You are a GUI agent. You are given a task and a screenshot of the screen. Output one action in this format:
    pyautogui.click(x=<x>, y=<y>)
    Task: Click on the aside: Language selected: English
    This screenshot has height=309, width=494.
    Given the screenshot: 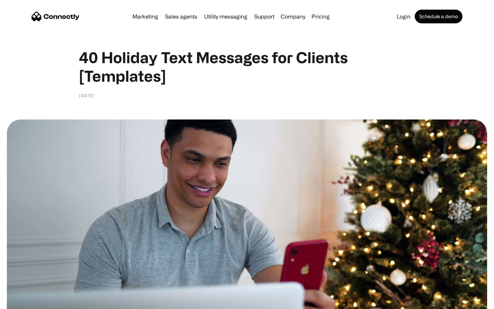 What is the action you would take?
    pyautogui.click(x=24, y=302)
    